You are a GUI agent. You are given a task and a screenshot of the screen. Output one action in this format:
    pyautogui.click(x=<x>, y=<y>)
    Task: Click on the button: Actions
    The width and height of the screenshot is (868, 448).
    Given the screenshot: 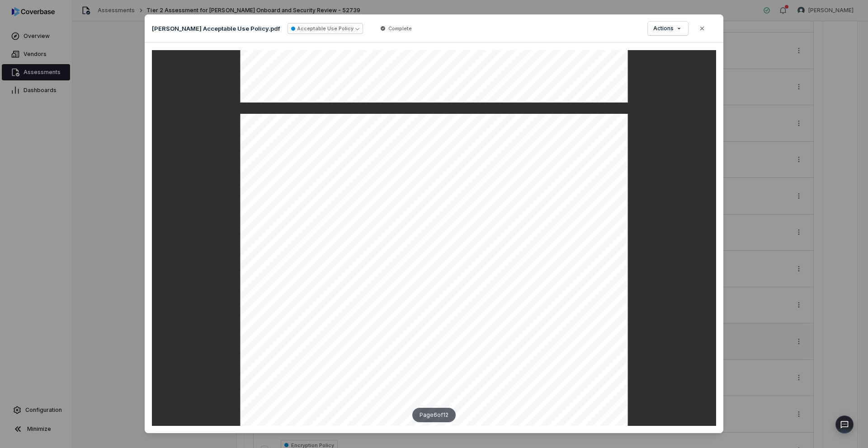 What is the action you would take?
    pyautogui.click(x=668, y=29)
    